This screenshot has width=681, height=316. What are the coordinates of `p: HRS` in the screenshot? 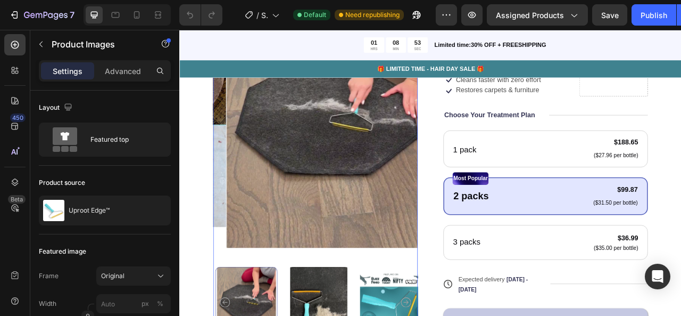 It's located at (247, 24).